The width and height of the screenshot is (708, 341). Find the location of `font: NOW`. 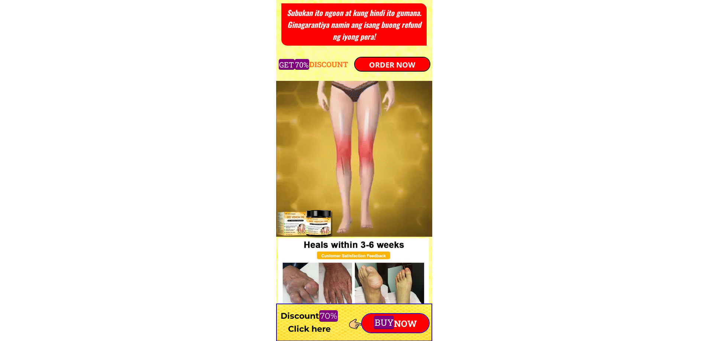

font: NOW is located at coordinates (405, 324).